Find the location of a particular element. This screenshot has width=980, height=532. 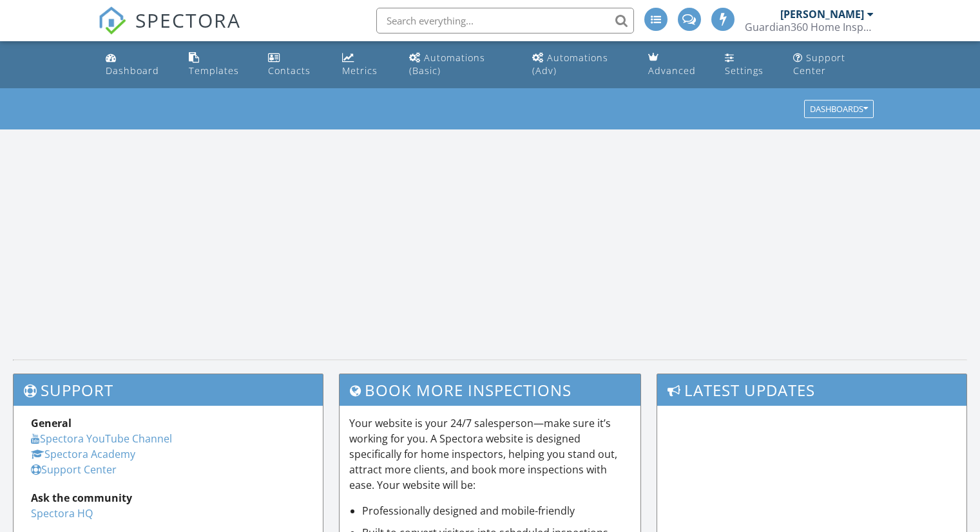

a: Spectora YouTube Channel is located at coordinates (101, 438).